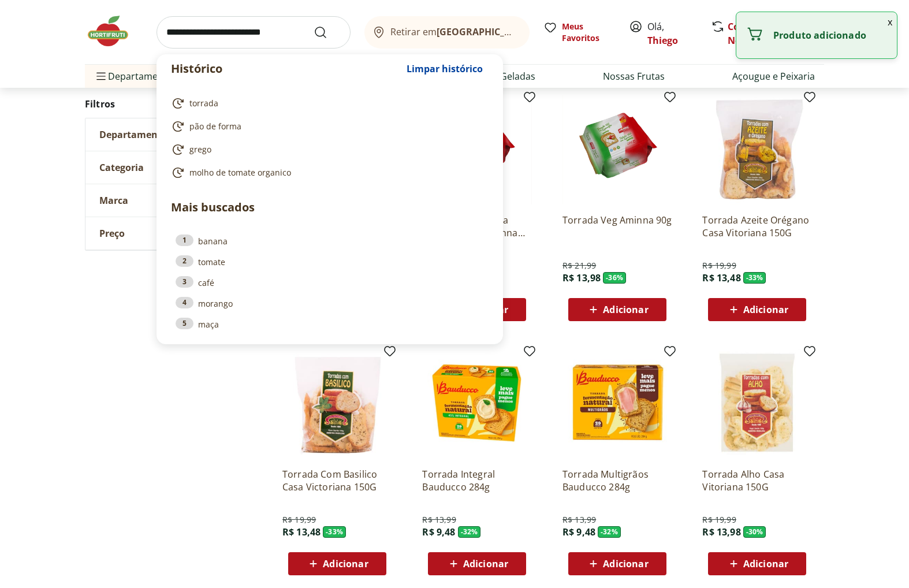 The height and width of the screenshot is (588, 909). I want to click on h2: Filtros, so click(172, 104).